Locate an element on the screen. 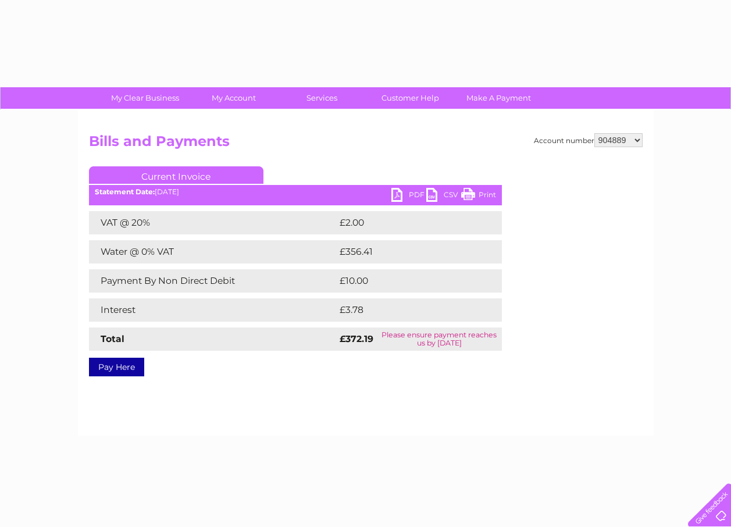  td: £2.00 is located at coordinates (406, 223).